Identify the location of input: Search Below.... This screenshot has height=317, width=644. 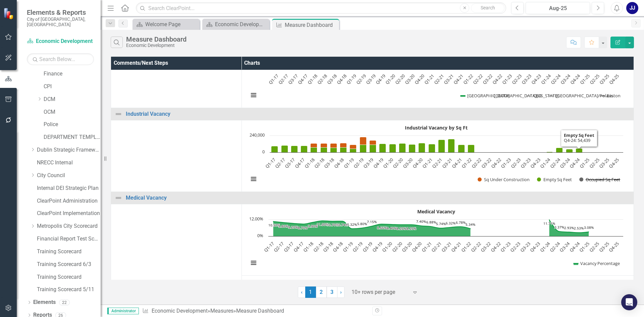
(60, 59).